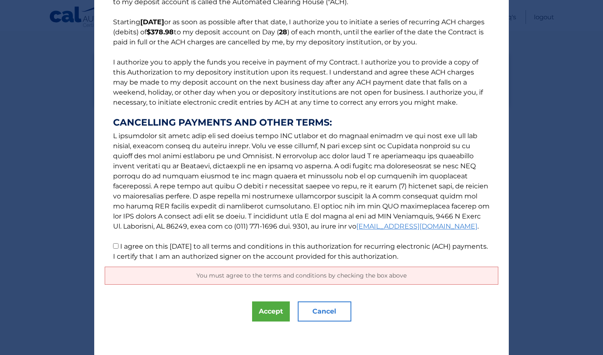 This screenshot has height=355, width=603. Describe the element at coordinates (283, 32) in the screenshot. I see `b: 28` at that location.